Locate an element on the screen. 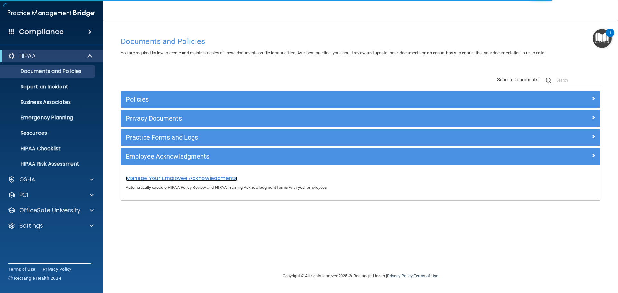  p: Business Associates is located at coordinates (48, 102).